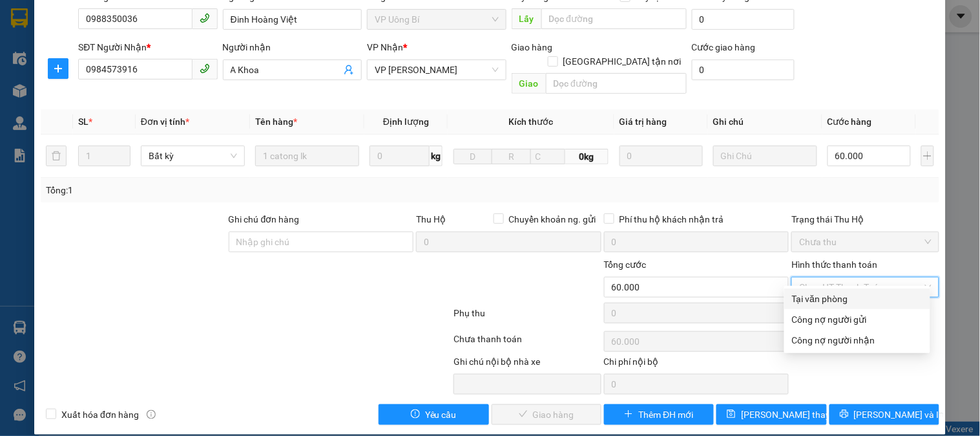 Image resolution: width=980 pixels, height=436 pixels. I want to click on span: Định lượng, so click(406, 121).